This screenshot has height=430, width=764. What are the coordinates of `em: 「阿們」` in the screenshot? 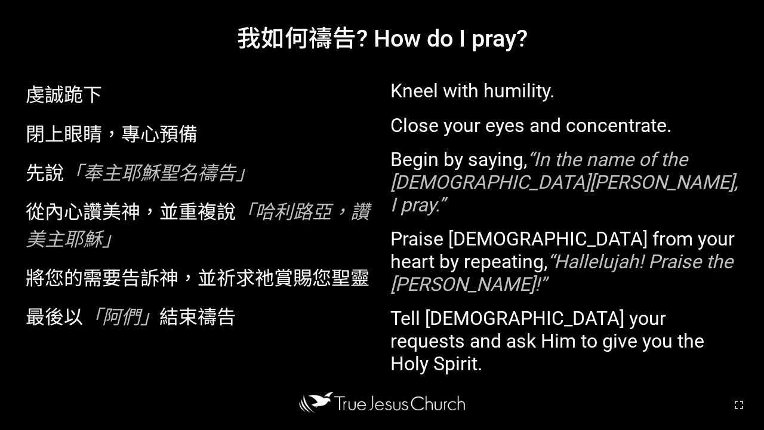 It's located at (121, 317).